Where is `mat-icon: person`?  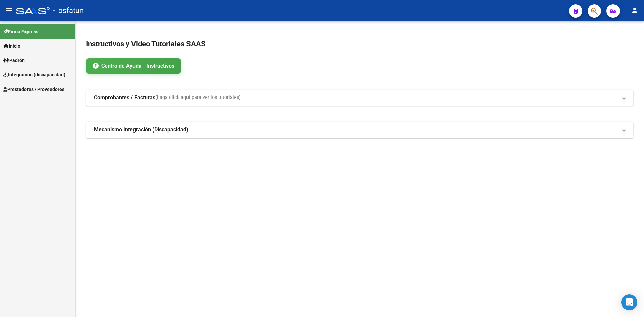 mat-icon: person is located at coordinates (635, 10).